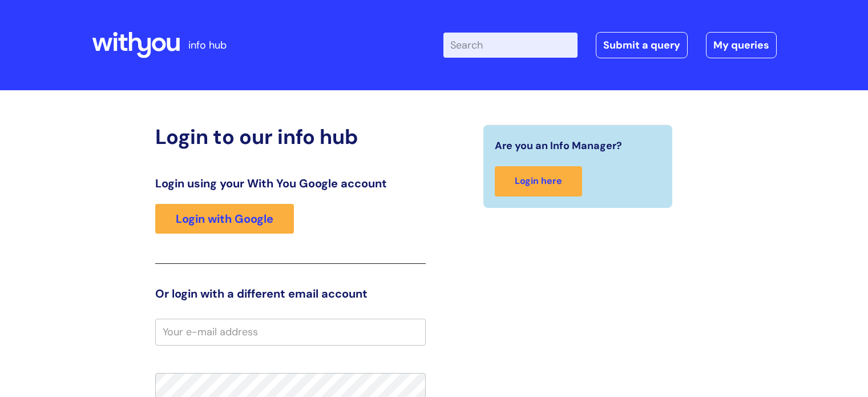 The width and height of the screenshot is (868, 397). What do you see at coordinates (207, 45) in the screenshot?
I see `p: info hub` at bounding box center [207, 45].